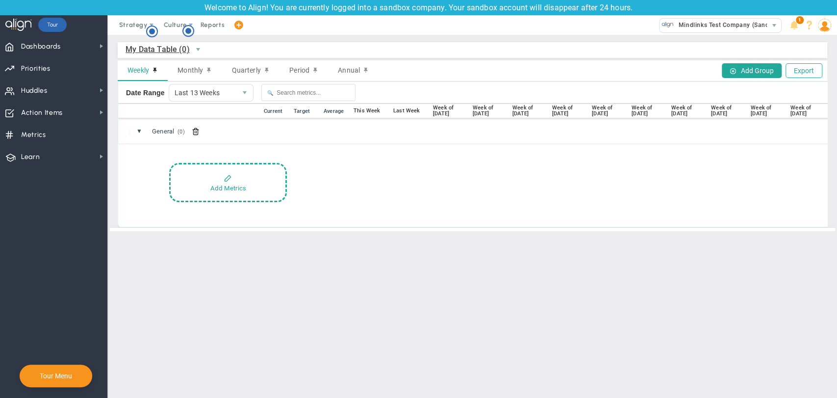 The image size is (837, 398). What do you see at coordinates (181, 131) in the screenshot?
I see `span: (0)` at bounding box center [181, 131].